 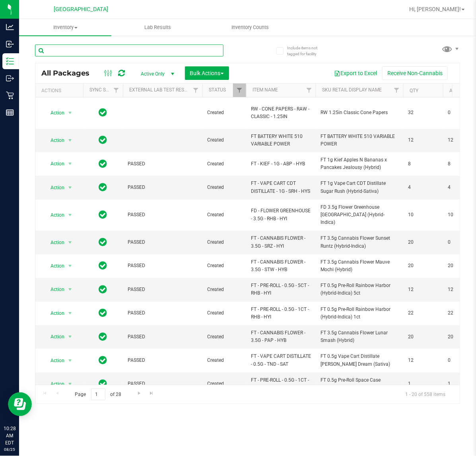 What do you see at coordinates (281, 215) in the screenshot?
I see `span: FD - FLOWER GREENHOUSE - 3.5G - RHB - HYI` at bounding box center [281, 215].